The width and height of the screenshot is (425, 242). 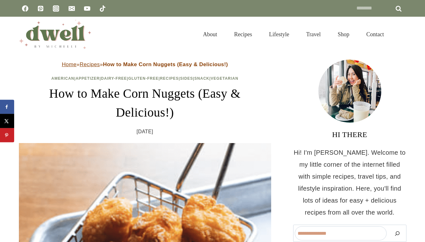 I want to click on a: Vegetarian, so click(x=225, y=78).